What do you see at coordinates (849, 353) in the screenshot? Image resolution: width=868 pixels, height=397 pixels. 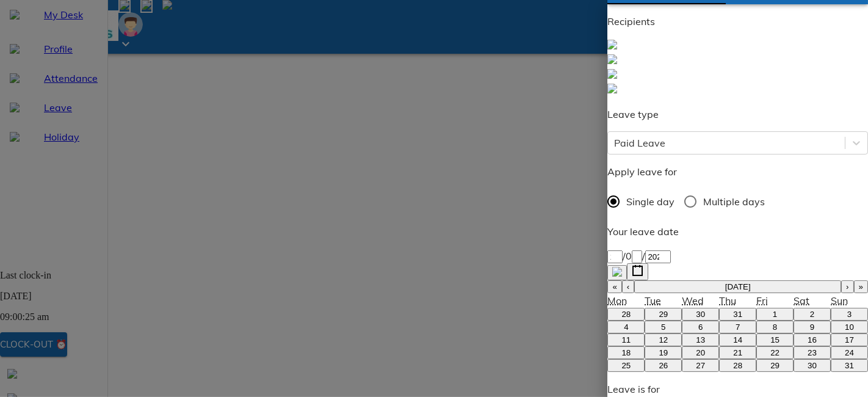 I see `abbr: August 24, 2025` at bounding box center [849, 353].